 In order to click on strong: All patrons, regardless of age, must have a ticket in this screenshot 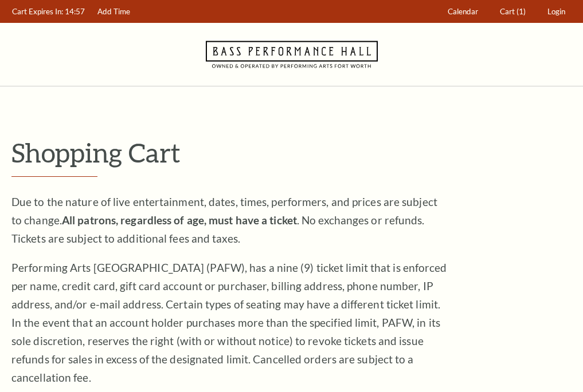, I will do `click(179, 220)`.